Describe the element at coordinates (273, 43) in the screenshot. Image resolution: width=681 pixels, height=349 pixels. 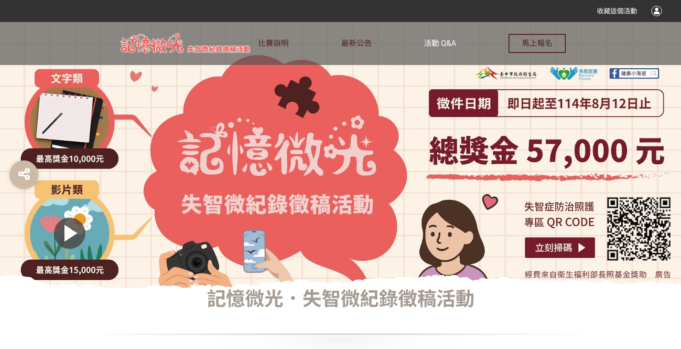
I see `span: 比賽說明` at that location.